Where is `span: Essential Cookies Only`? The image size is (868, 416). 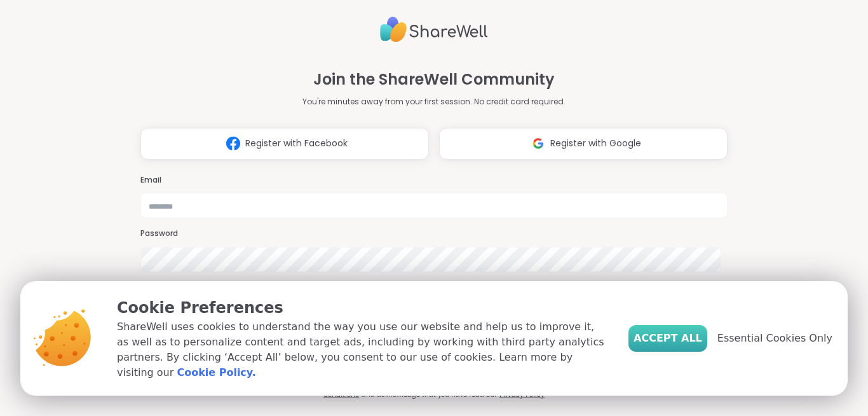 span: Essential Cookies Only is located at coordinates (775, 338).